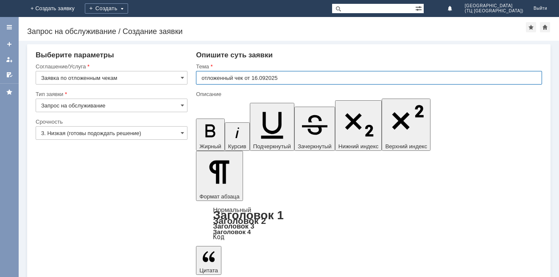 This screenshot has height=277, width=559. Describe the element at coordinates (209, 260) in the screenshot. I see `button: Цитата` at that location.